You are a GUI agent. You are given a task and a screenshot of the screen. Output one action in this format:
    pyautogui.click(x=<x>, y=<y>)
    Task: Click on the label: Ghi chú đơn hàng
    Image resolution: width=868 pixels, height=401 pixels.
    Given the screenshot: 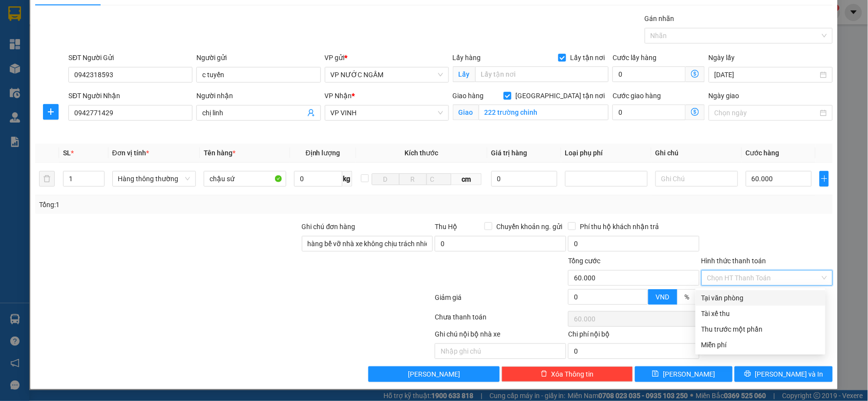 What is the action you would take?
    pyautogui.click(x=329, y=226)
    